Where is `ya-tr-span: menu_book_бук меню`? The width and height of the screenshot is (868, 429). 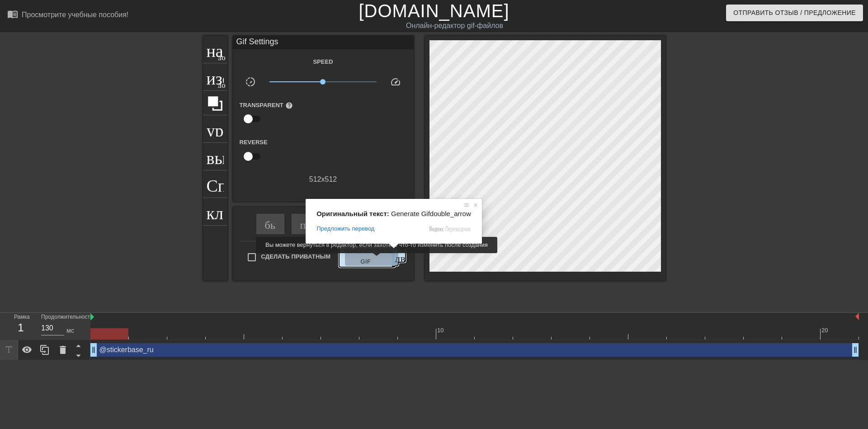 ya-tr-span: menu_book_бук меню is located at coordinates (40, 14).